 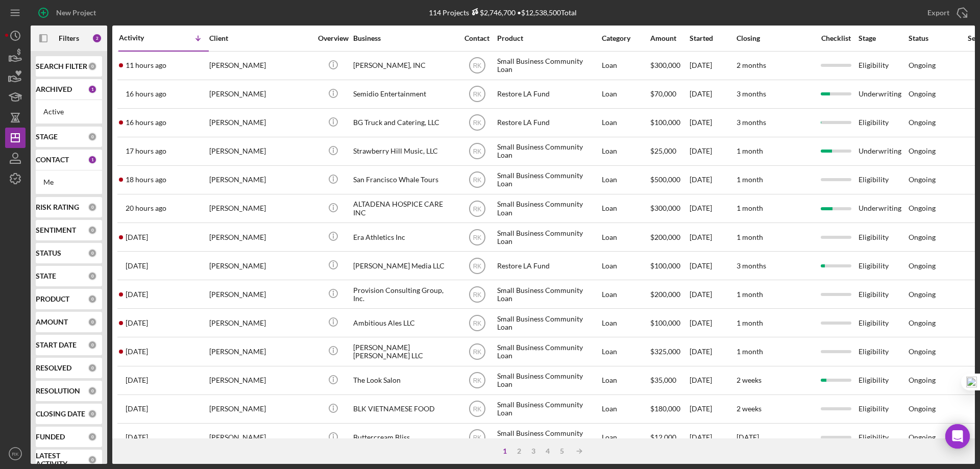 What do you see at coordinates (405, 179) in the screenshot?
I see `div: San Francisco Whale Tours` at bounding box center [405, 179].